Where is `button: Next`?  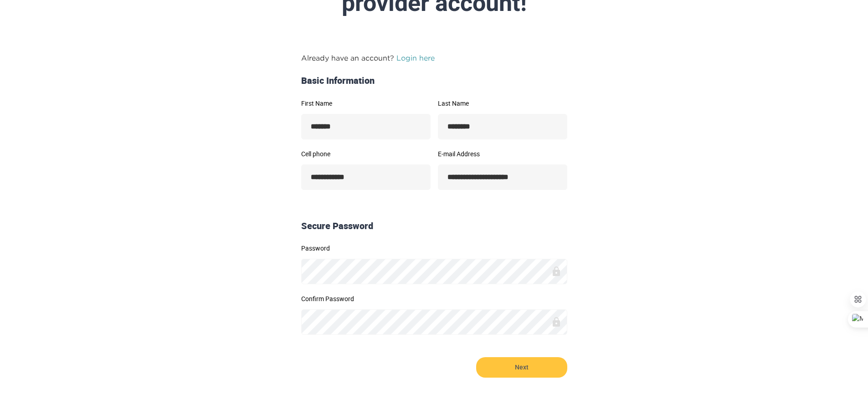 button: Next is located at coordinates (522, 367).